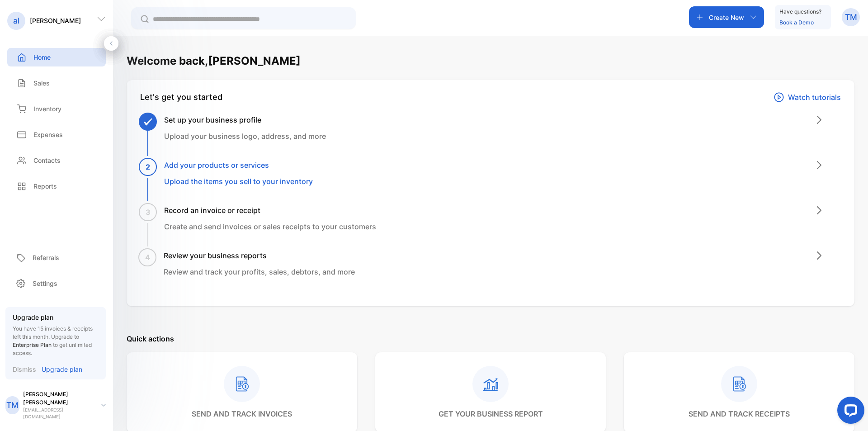 The width and height of the screenshot is (868, 431). What do you see at coordinates (42, 57) in the screenshot?
I see `p: Home` at bounding box center [42, 57].